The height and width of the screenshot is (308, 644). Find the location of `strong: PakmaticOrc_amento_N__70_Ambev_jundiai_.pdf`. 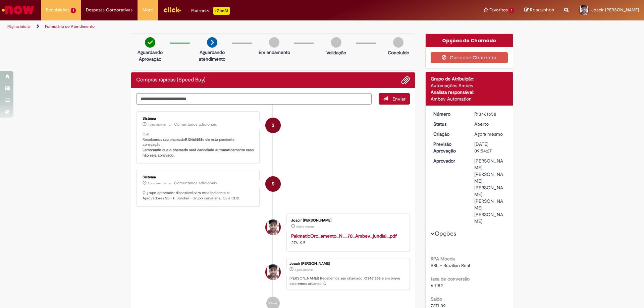

strong: PakmaticOrc_amento_N__70_Ambev_jundiai_.pdf is located at coordinates (344, 236).